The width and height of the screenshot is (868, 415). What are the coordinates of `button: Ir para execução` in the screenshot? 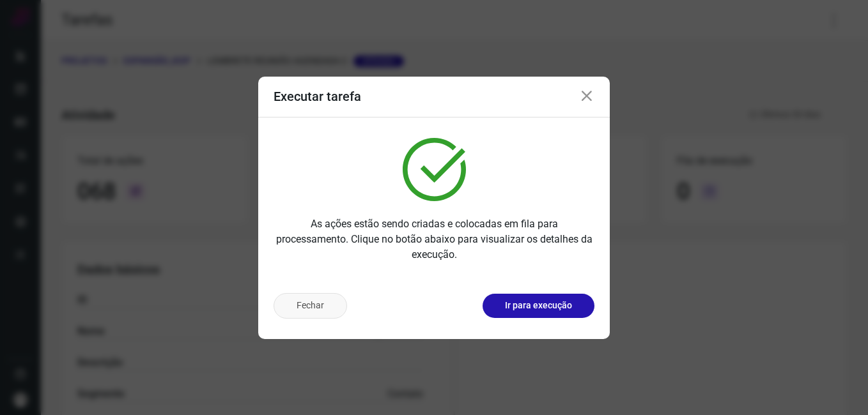 It's located at (538, 306).